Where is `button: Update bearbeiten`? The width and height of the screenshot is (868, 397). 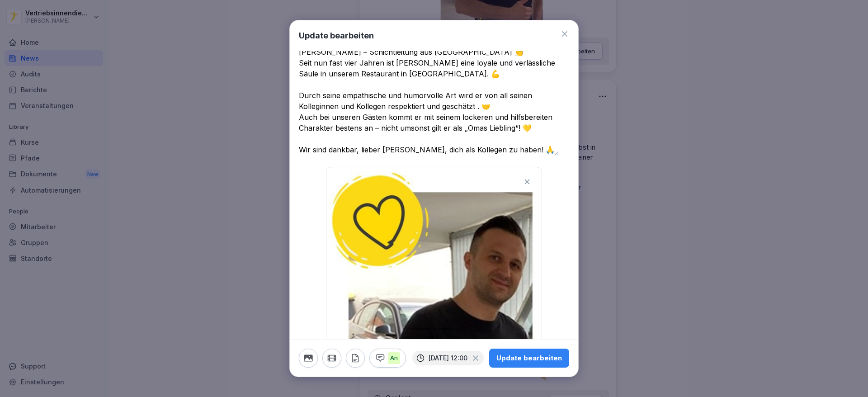 button: Update bearbeiten is located at coordinates (529, 358).